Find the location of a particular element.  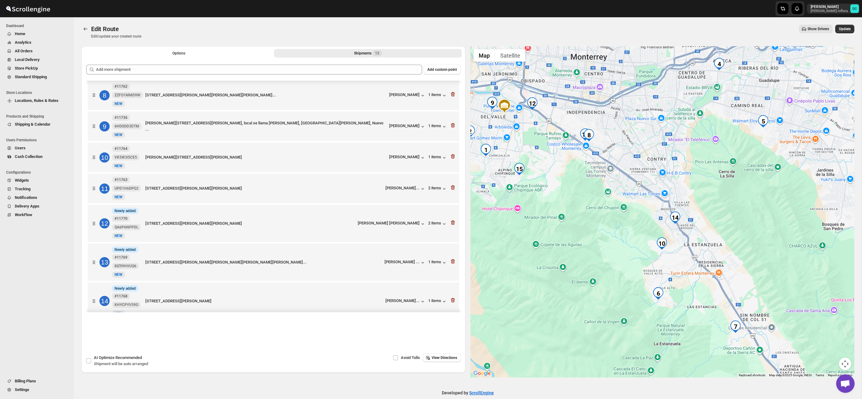

button: Shipping & Calendar is located at coordinates (35, 124).